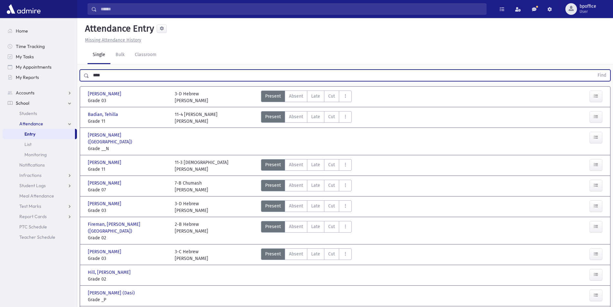  What do you see at coordinates (40, 67) in the screenshot?
I see `a: My Appointments` at bounding box center [40, 67].